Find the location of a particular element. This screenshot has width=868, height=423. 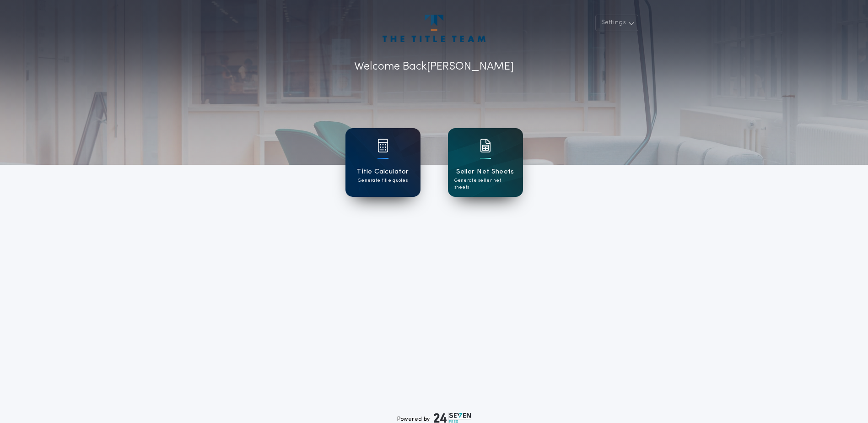

p: Generate title quotes is located at coordinates (383, 180).